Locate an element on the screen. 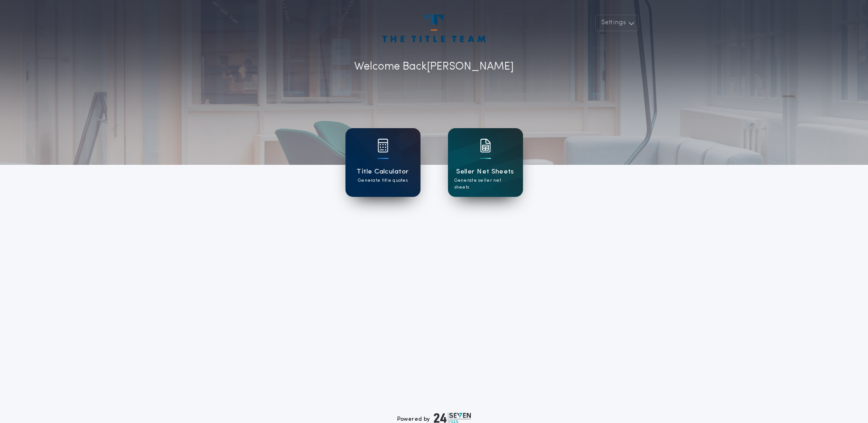  p: Generate title quotes is located at coordinates (382, 180).